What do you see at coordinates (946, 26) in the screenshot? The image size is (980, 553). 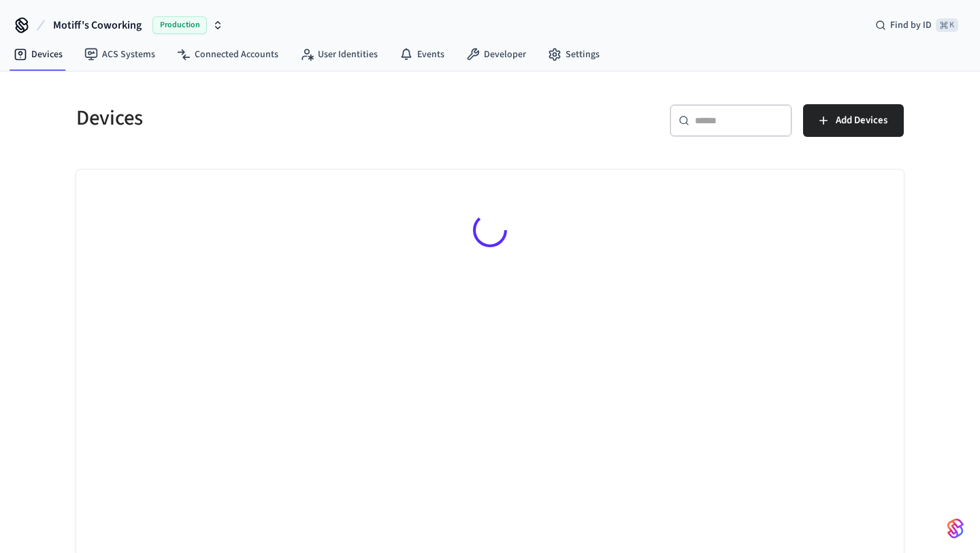 I see `span: ⌘ K` at bounding box center [946, 26].